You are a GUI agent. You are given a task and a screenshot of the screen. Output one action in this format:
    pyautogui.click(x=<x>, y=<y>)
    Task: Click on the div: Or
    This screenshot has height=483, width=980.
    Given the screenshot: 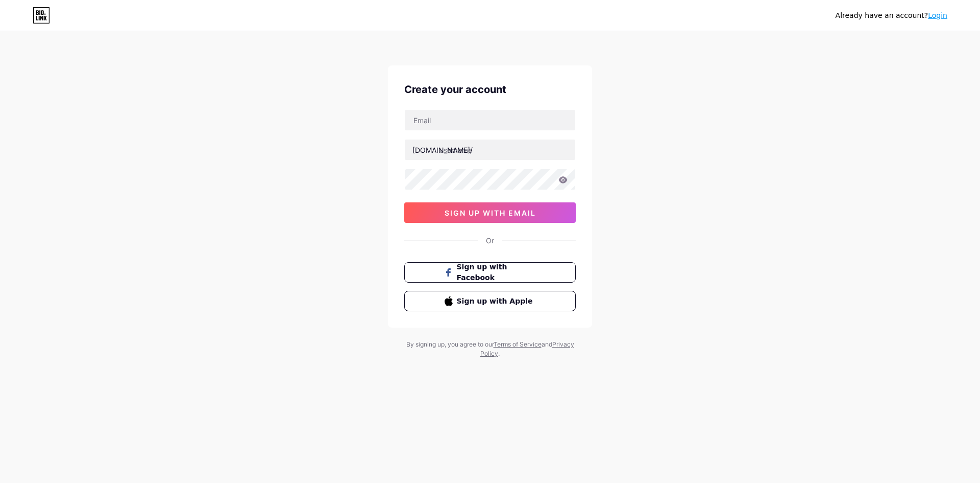 What is the action you would take?
    pyautogui.click(x=490, y=240)
    